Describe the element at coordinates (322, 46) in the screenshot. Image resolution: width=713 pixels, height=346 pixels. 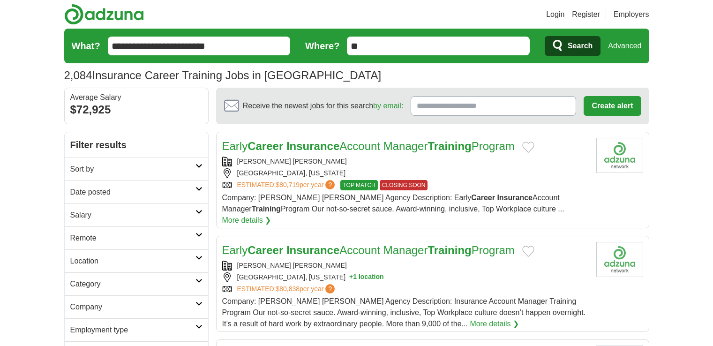
I see `label: Where?` at that location.